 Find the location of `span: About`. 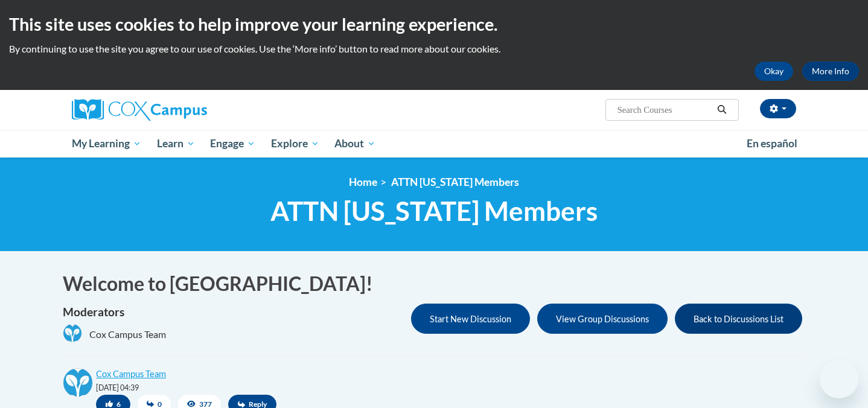

span: About is located at coordinates (355, 143).